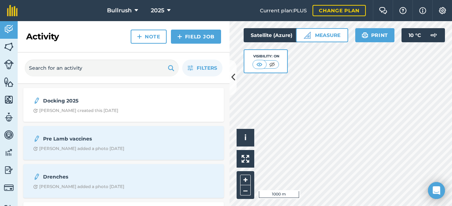 This screenshot has height=206, width=452. What do you see at coordinates (157, 11) in the screenshot?
I see `span: 2025` at bounding box center [157, 11].